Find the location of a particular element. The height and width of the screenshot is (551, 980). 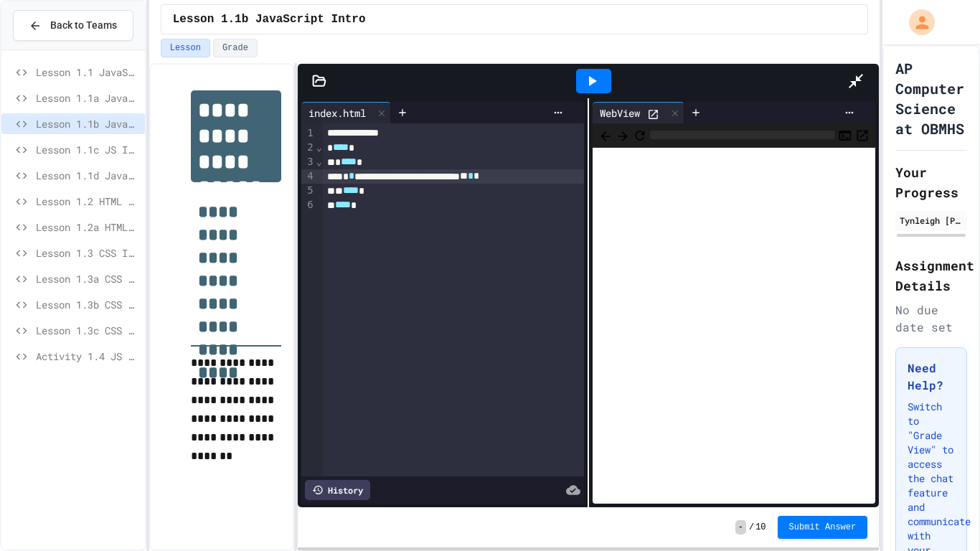

span: Lesson 1.3 CSS Introduction is located at coordinates (88, 253).